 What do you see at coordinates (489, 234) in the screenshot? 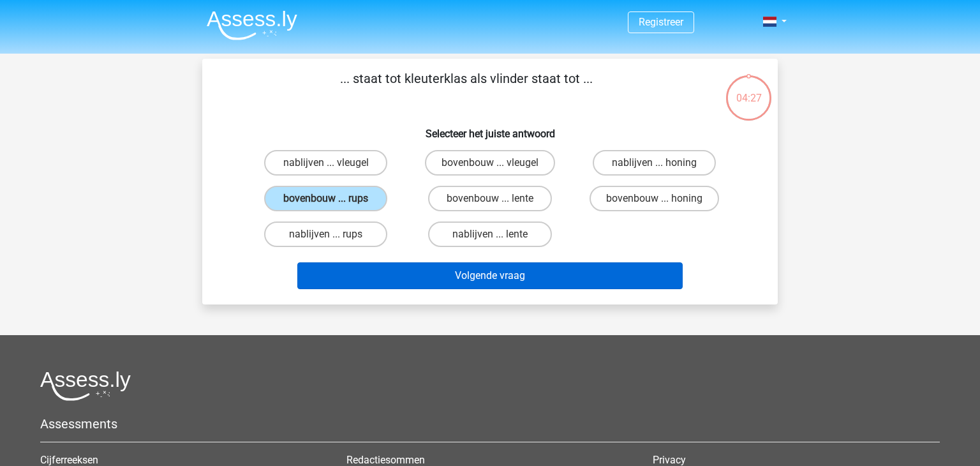
I see `label: nablijven ... lente` at bounding box center [489, 234].